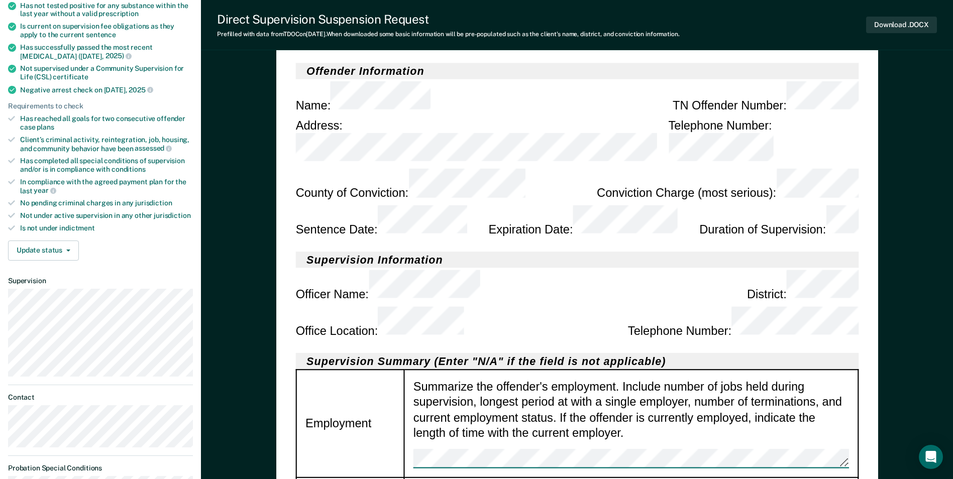 This screenshot has height=479, width=953. I want to click on span: 2025, so click(141, 90).